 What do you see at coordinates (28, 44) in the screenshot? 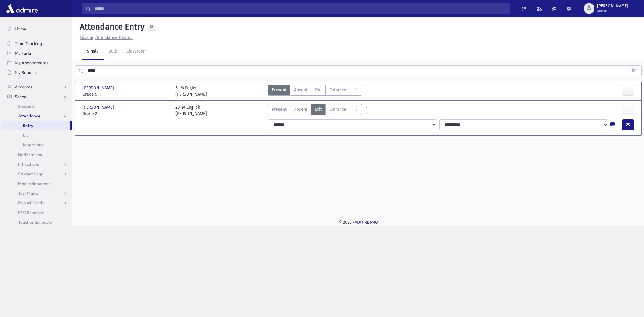
I see `span: Time Tracking` at bounding box center [28, 44].